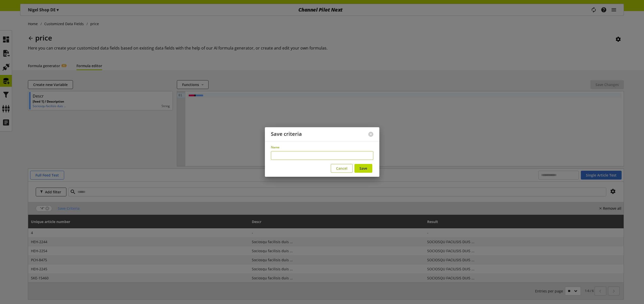  I want to click on span: Cancel, so click(342, 168).